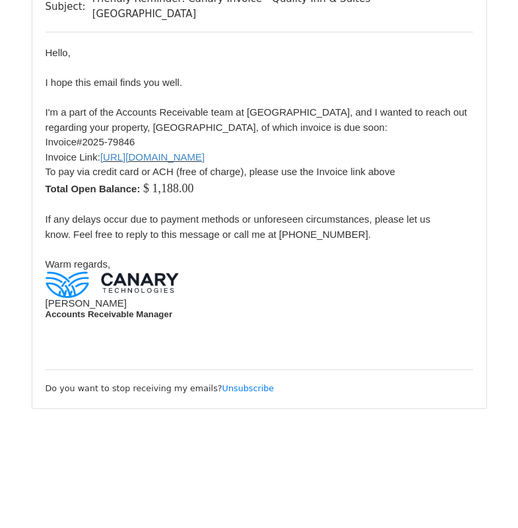 This screenshot has height=528, width=518. What do you see at coordinates (114, 82) in the screenshot?
I see `span: I hope this email finds you well.` at bounding box center [114, 82].